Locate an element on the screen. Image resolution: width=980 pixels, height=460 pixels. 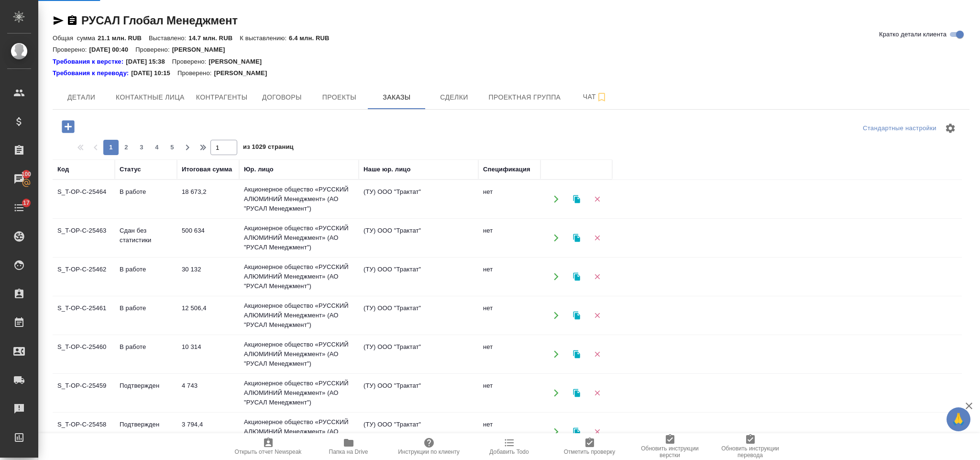
div: Спецификация is located at coordinates (507, 170).